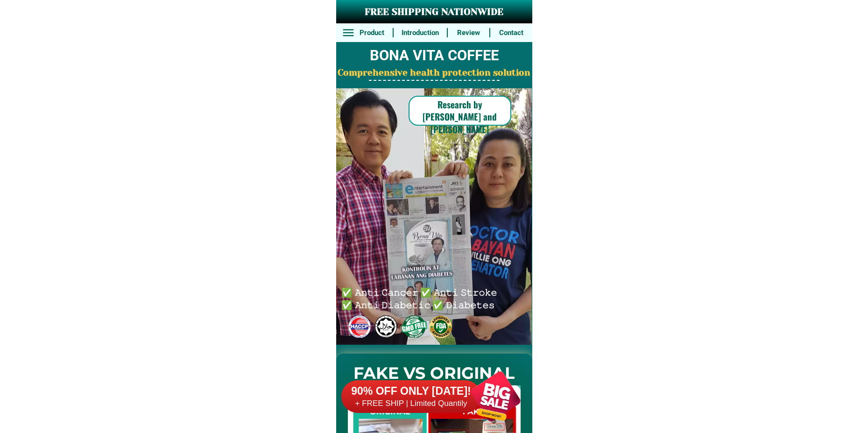 This screenshot has height=433, width=868. Describe the element at coordinates (421, 297) in the screenshot. I see `h6: ✅ 𝙰𝚗𝚝𝚒 𝙲𝚊𝚗𝚌𝚎𝚛 ✅ 𝙰𝚗𝚝𝚒 𝚂𝚝𝚛𝚘𝚔𝚎 ✅ 𝙰𝚗𝚝𝚒 𝙳𝚒𝚊𝚋𝚎𝚝𝚒𝚌 ✅ 𝙳𝚒𝚊𝚋𝚎𝚝𝚎𝚜` at that location.